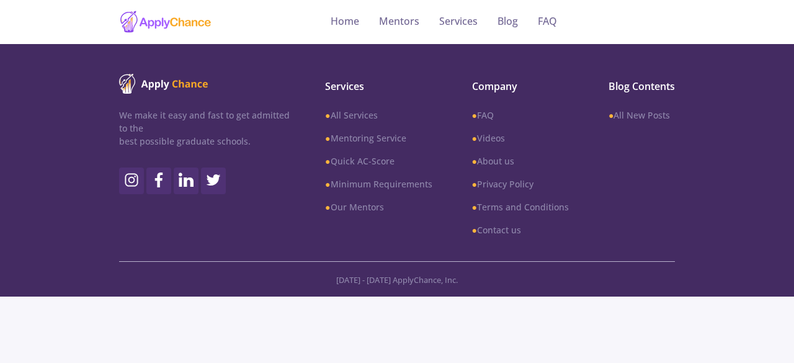 Image resolution: width=794 pixels, height=363 pixels. Describe the element at coordinates (520, 161) in the screenshot. I see `a: ●About us` at that location.